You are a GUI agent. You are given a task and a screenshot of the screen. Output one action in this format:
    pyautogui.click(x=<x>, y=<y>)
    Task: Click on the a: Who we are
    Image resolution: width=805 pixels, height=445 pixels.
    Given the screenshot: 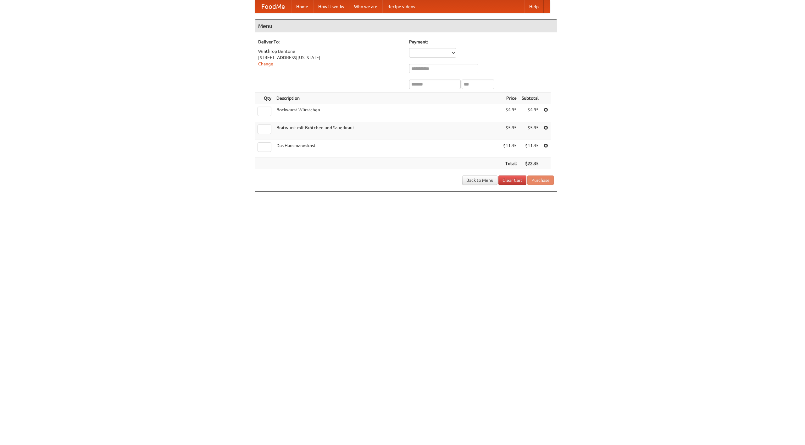 What is the action you would take?
    pyautogui.click(x=366, y=7)
    